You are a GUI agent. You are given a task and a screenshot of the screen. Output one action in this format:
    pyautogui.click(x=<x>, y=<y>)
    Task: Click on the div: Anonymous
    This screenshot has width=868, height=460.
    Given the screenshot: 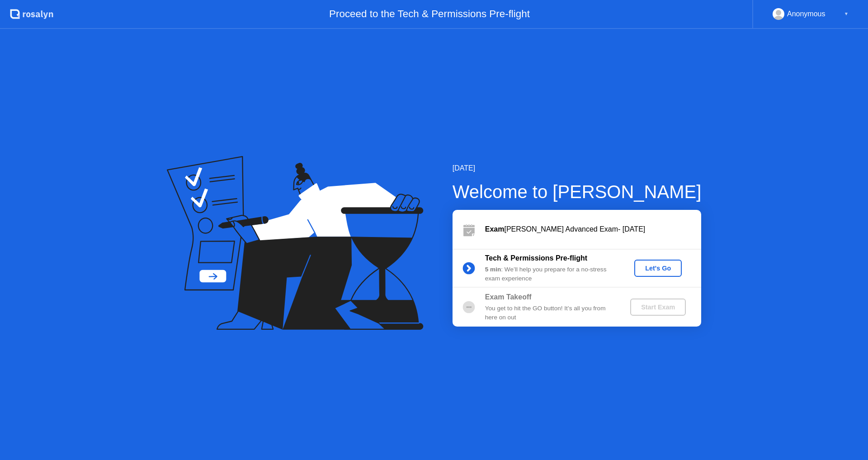 What is the action you would take?
    pyautogui.click(x=806, y=14)
    